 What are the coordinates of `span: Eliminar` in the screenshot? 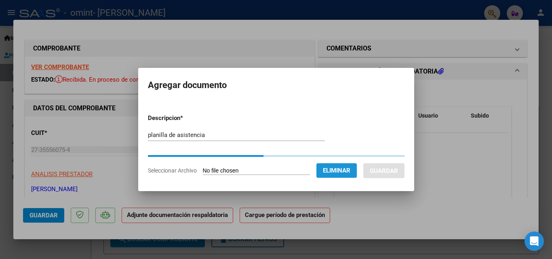 It's located at (336, 170).